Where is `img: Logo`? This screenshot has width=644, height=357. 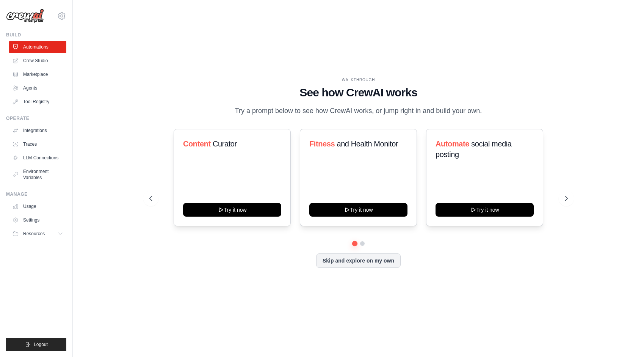 img: Logo is located at coordinates (25, 16).